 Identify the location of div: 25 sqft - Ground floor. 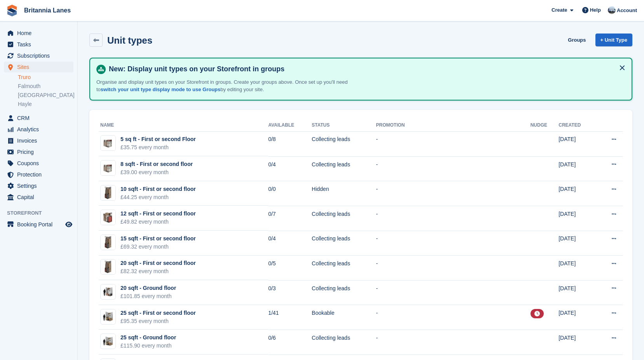
(148, 337).